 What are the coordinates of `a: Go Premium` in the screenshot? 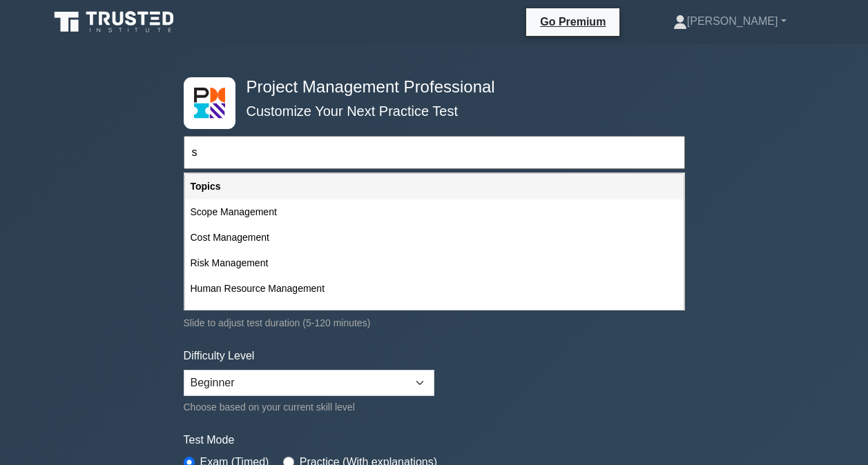 It's located at (573, 22).